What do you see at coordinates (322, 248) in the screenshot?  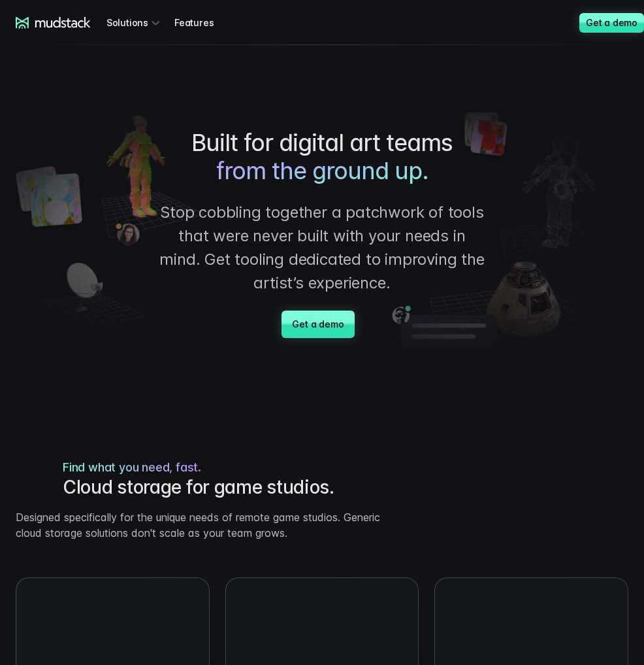 I see `p: Stop cobbling together a patchwork of tools that were never built with your needs in mind. Get to...` at bounding box center [322, 248].